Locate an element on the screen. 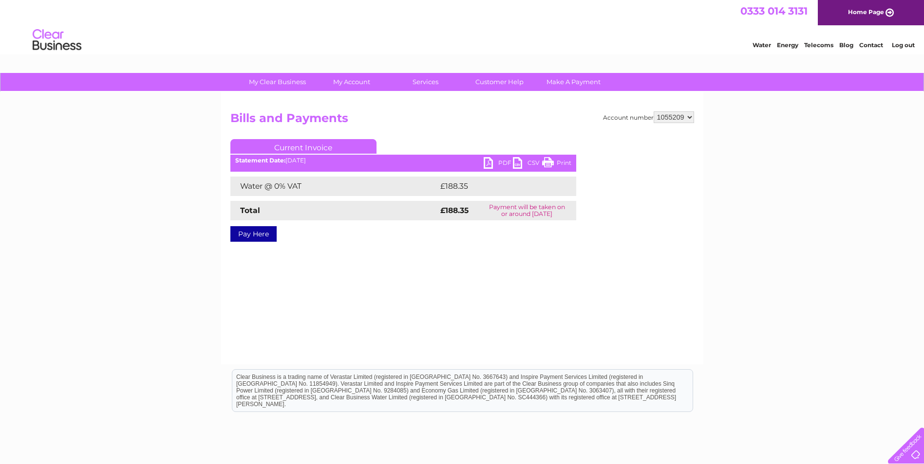 The width and height of the screenshot is (924, 464). td: £188.35 is located at coordinates (498, 186).